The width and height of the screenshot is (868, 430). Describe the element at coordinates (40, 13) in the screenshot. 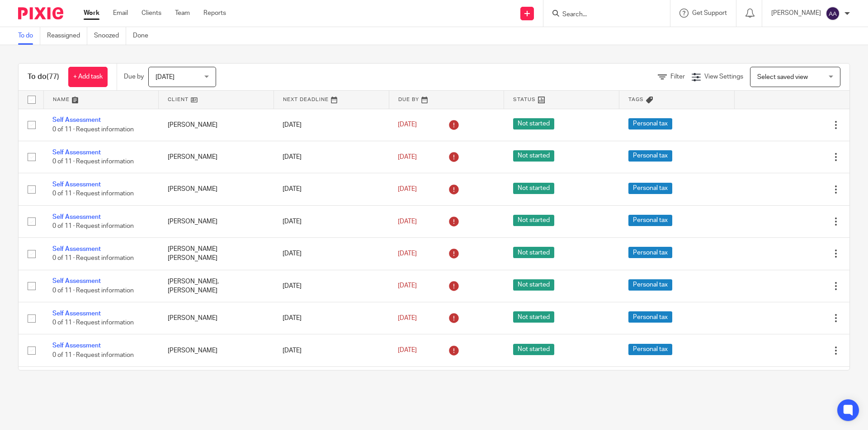

I see `img: Pixie` at that location.